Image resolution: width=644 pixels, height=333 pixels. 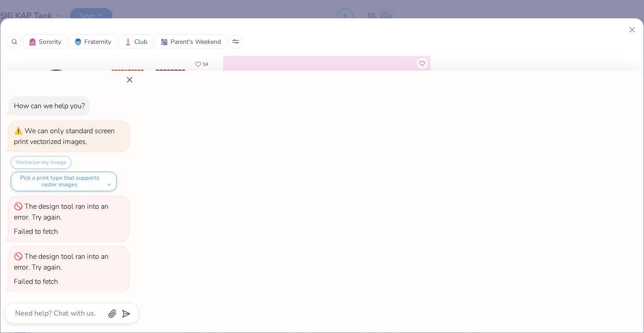 What do you see at coordinates (65, 136) in the screenshot?
I see `div: We can only standard screen print vectorized images.` at bounding box center [65, 136].